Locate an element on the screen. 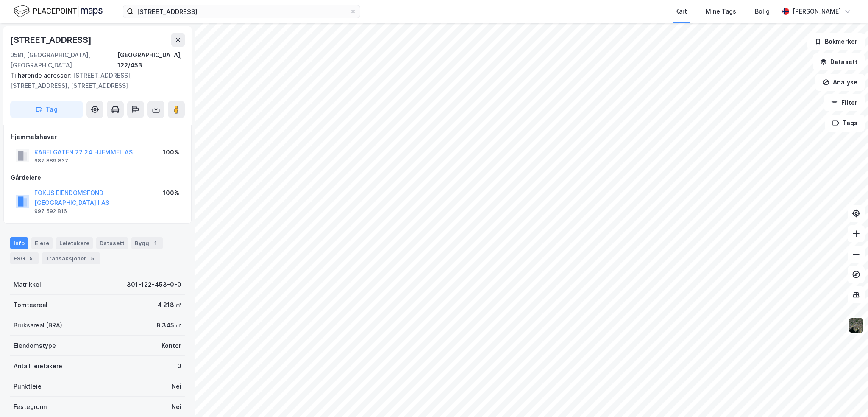 Image resolution: width=868 pixels, height=417 pixels. div: Datasett is located at coordinates (112, 243).